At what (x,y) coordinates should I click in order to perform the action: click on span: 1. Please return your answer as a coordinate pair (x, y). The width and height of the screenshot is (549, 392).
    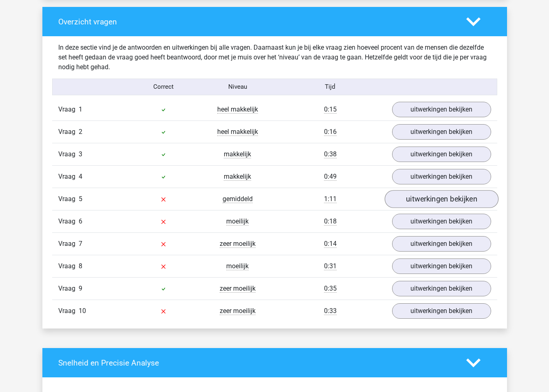
    Looking at the image, I should click on (80, 109).